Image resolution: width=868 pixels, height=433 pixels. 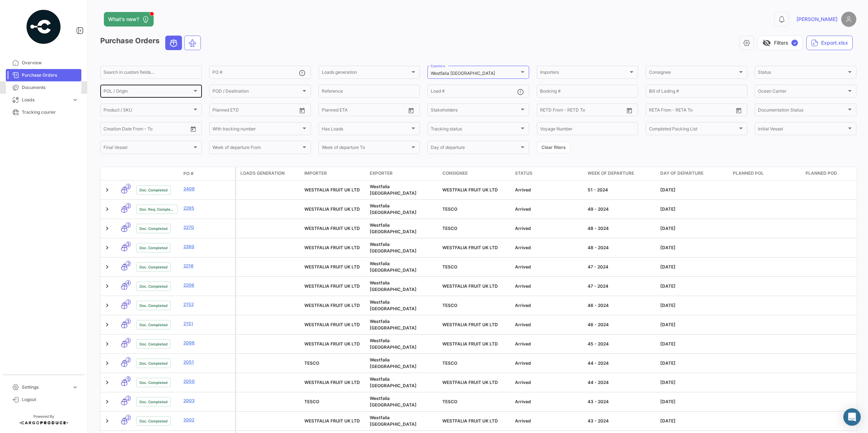 What do you see at coordinates (257, 93) in the screenshot?
I see `span: POD / Destination` at bounding box center [257, 93].